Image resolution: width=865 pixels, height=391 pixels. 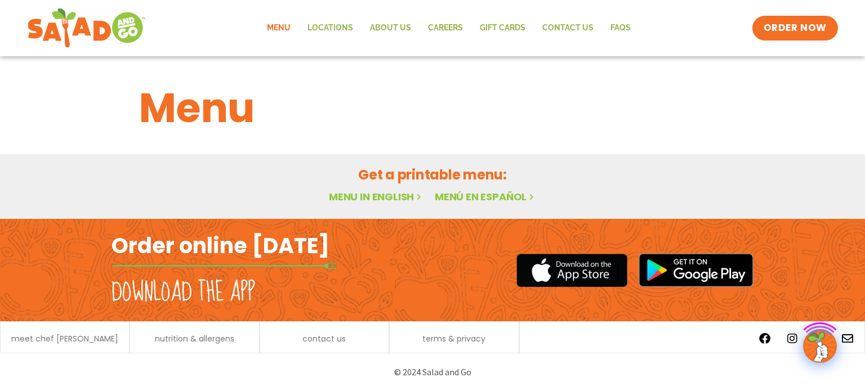 What do you see at coordinates (567, 28) in the screenshot?
I see `a: Contact Us` at bounding box center [567, 28].